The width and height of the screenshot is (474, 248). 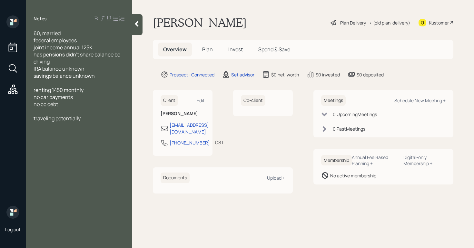 I want to click on span: Spend & Save, so click(x=274, y=49).